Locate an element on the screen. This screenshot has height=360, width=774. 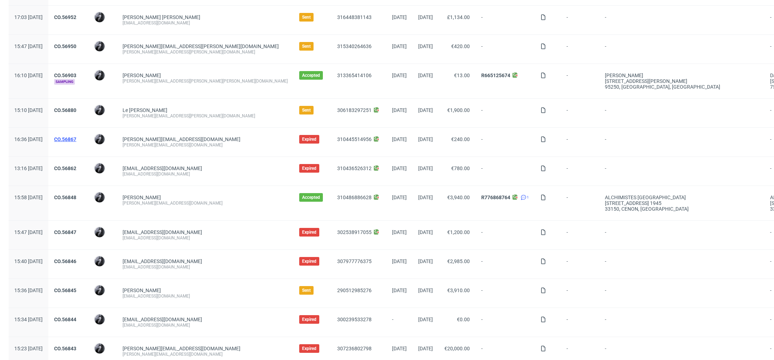
span: €780.00 is located at coordinates (461, 168).